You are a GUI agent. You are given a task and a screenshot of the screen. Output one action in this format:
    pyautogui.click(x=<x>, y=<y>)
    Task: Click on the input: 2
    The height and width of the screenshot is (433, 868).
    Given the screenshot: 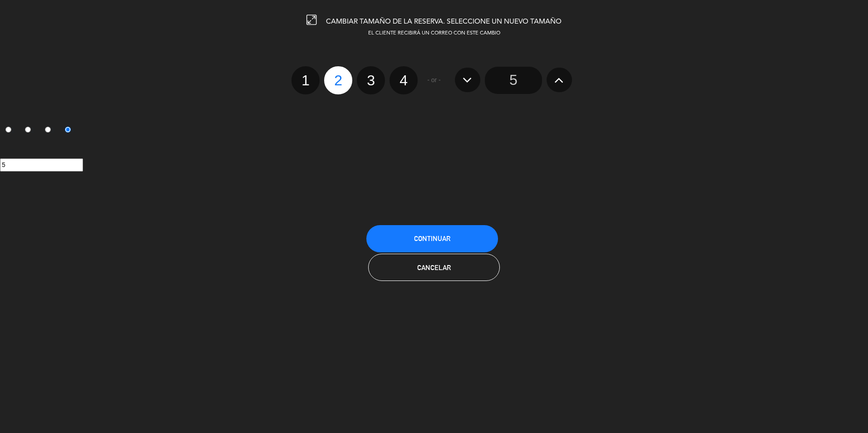 What is the action you would take?
    pyautogui.click(x=28, y=129)
    